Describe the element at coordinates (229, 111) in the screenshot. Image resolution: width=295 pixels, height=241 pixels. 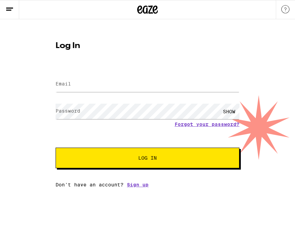
I see `div: SHOW` at that location.